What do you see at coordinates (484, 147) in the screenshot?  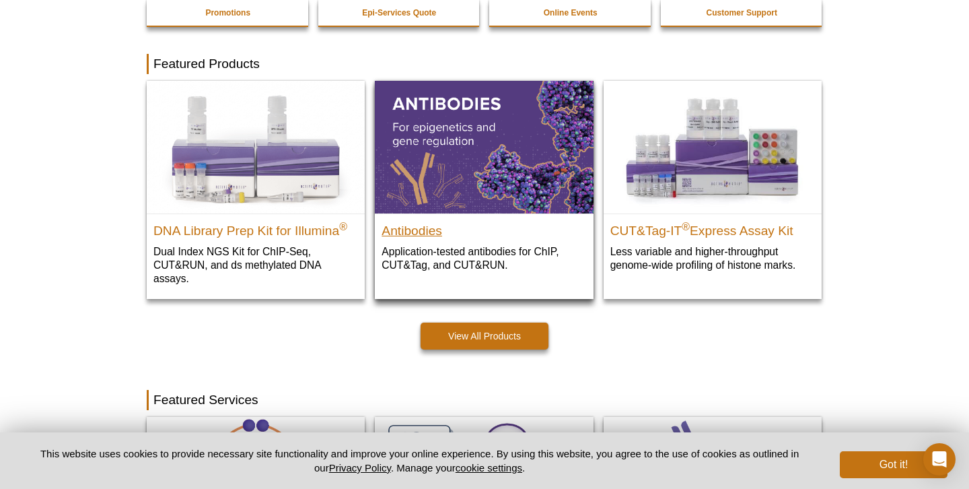 I see `img: All Antibodies` at bounding box center [484, 147].